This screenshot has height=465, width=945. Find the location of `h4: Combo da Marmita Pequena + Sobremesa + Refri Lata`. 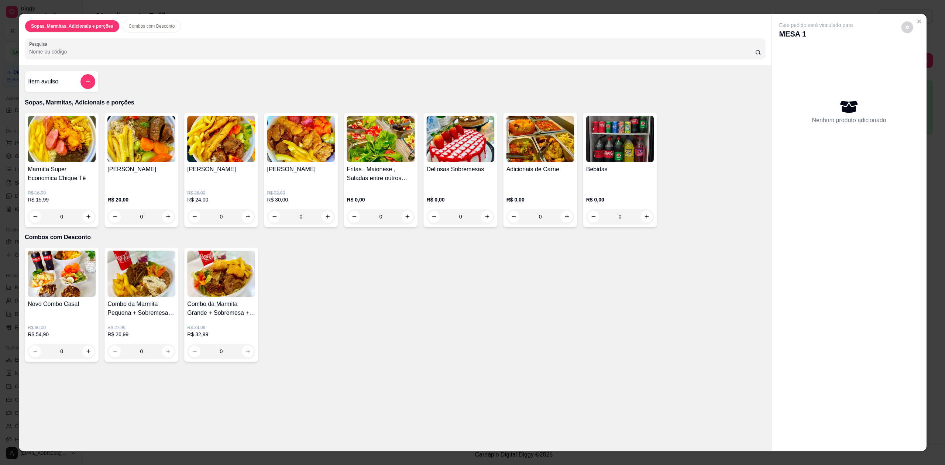

h4: Combo da Marmita Pequena + Sobremesa + Refri Lata is located at coordinates (141, 309).